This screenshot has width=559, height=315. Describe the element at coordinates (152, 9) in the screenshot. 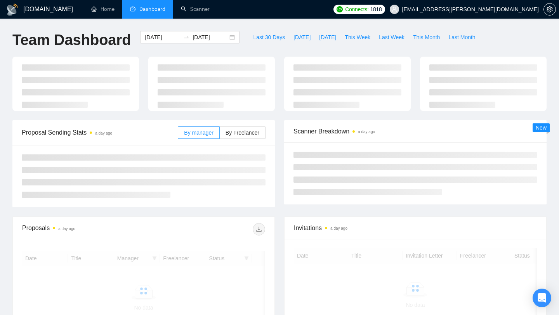

I see `span: Dashboard` at that location.